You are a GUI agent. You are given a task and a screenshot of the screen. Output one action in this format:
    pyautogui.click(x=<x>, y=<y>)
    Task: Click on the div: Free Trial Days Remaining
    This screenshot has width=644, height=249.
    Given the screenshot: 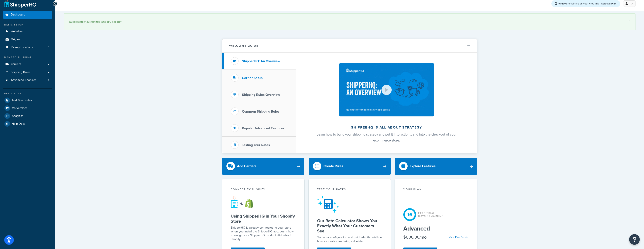 What is the action you would take?
    pyautogui.click(x=431, y=215)
    